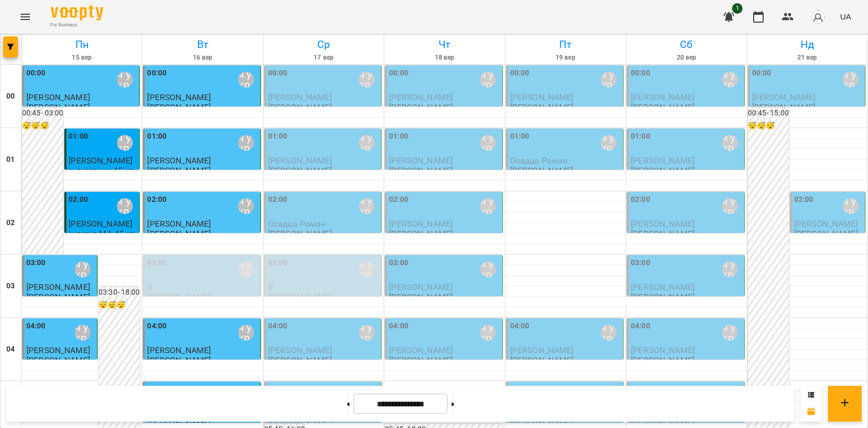 This screenshot has height=428, width=868. I want to click on h6: Сб, so click(686, 45).